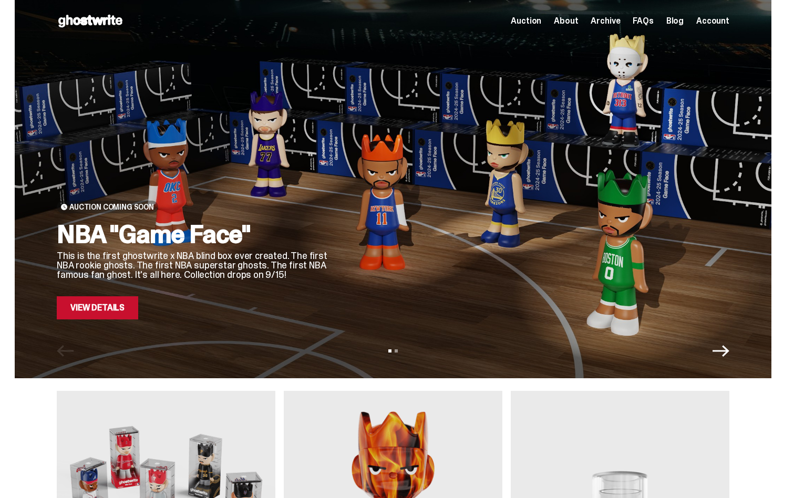 The height and width of the screenshot is (498, 794). What do you see at coordinates (526, 21) in the screenshot?
I see `a: Auction` at bounding box center [526, 21].